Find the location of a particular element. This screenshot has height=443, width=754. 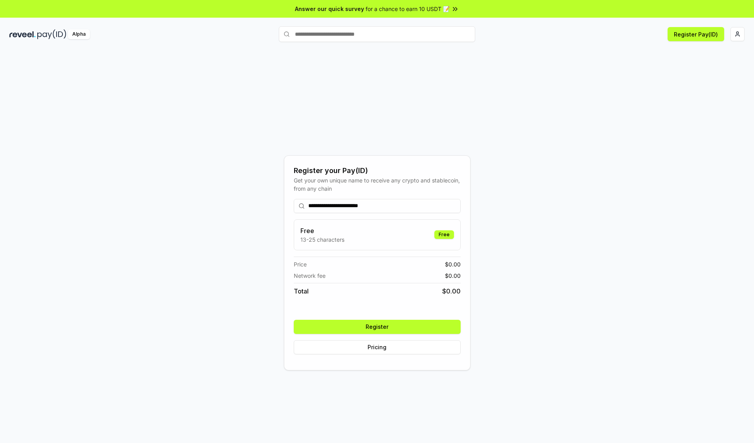

button: Pricing is located at coordinates (377, 347).